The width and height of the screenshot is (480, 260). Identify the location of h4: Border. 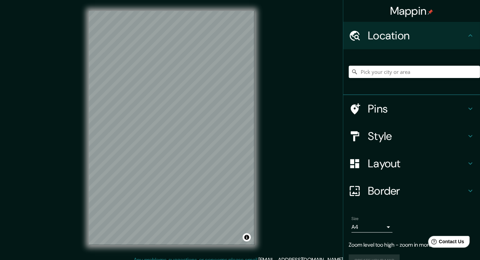
(417, 191).